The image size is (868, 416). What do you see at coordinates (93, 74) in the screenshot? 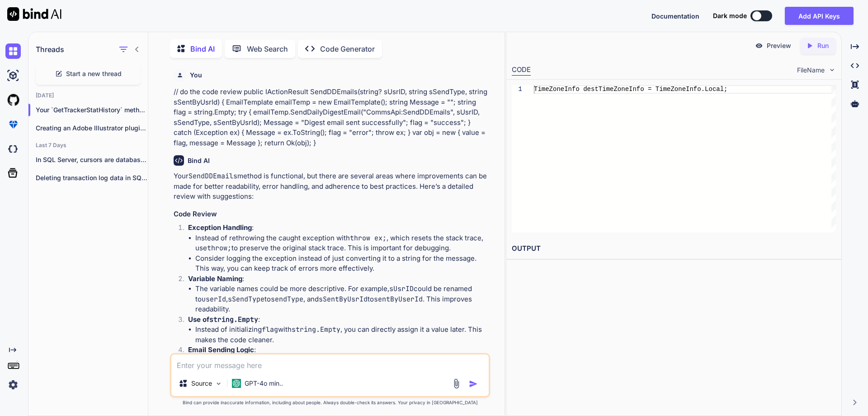
I see `span: Start a new thread` at bounding box center [93, 74].